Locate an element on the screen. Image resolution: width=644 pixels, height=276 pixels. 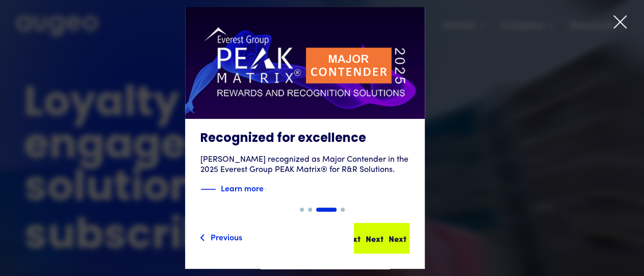
a: NextNextNext is located at coordinates (381, 238).